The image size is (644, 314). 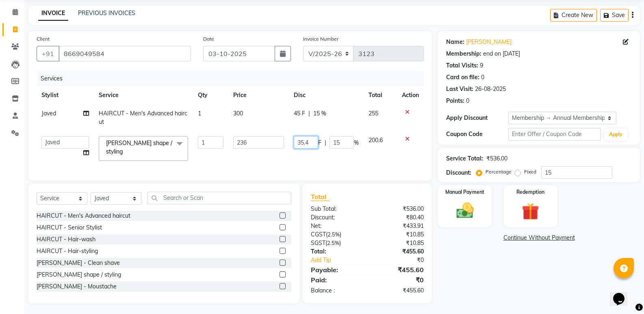 I want to click on div: 9, so click(x=482, y=65).